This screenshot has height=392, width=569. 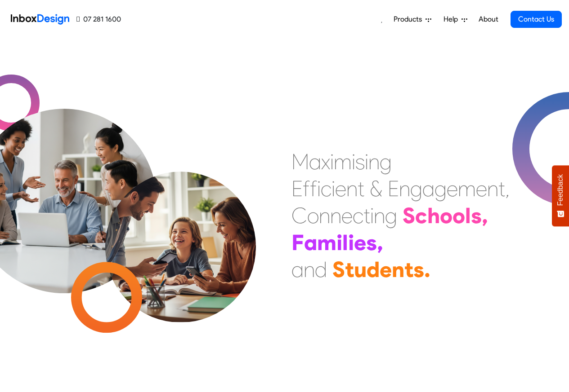 What do you see at coordinates (560, 190) in the screenshot?
I see `span: Feedback` at bounding box center [560, 190].